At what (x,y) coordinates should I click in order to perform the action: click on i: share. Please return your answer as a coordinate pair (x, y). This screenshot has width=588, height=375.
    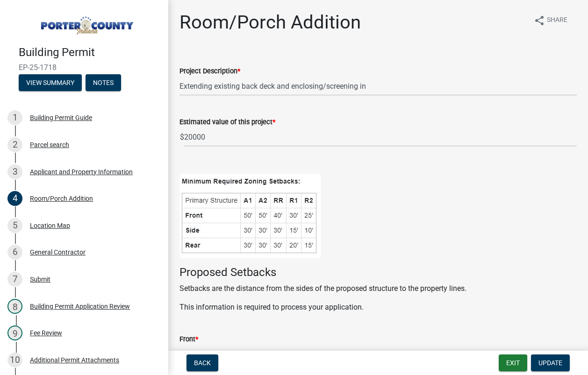
    Looking at the image, I should click on (539, 20).